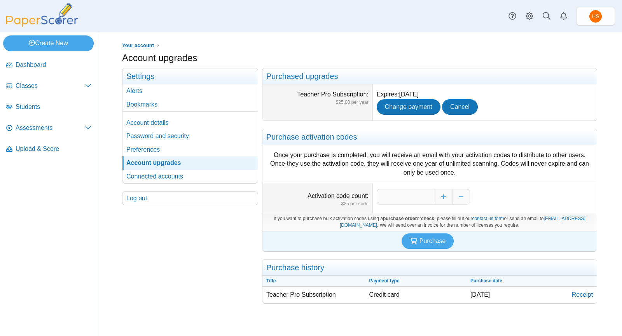 The height and width of the screenshot is (336, 622). What do you see at coordinates (49, 107) in the screenshot?
I see `a: Students` at bounding box center [49, 107].